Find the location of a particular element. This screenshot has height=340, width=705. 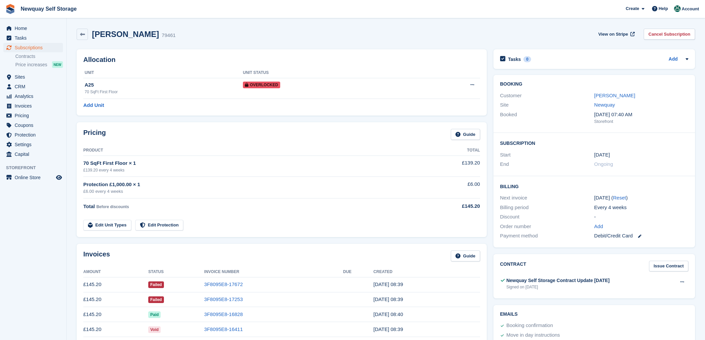

th: Created is located at coordinates (427, 272).